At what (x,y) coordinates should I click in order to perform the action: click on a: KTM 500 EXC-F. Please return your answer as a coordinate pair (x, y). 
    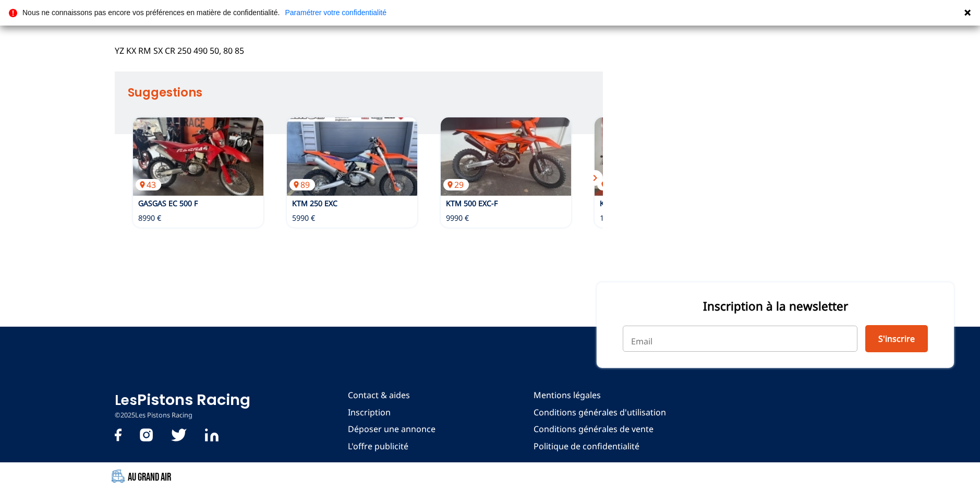
    Looking at the image, I should click on (471, 203).